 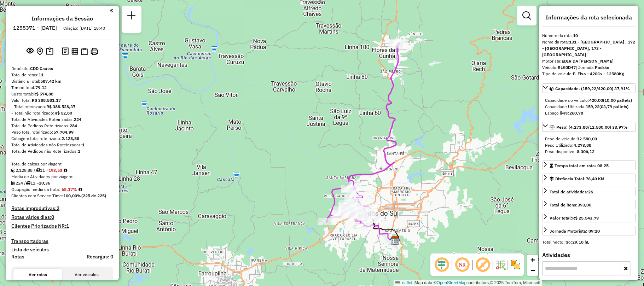 I want to click on em: Média calculada utilizando a maior ocupação (%Peso ou %Cubagem) de cada rota da sessão. Rotas cro..., so click(x=80, y=190).